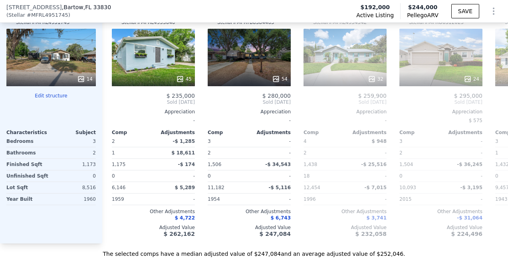  Describe the element at coordinates (17, 15) in the screenshot. I see `span: Stellar` at that location.